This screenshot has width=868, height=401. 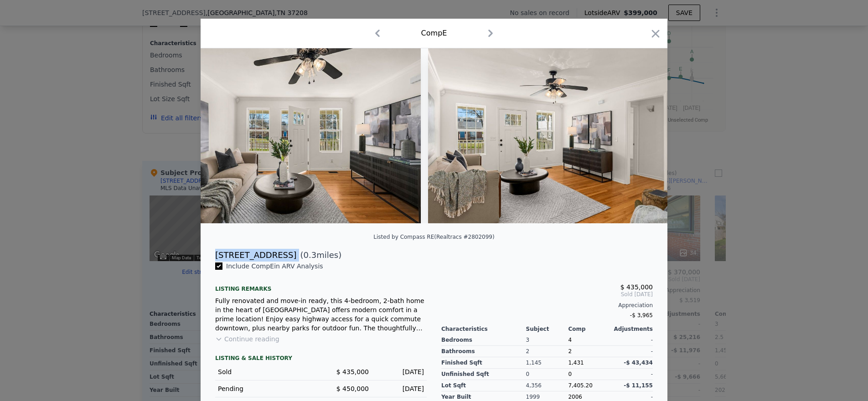 I want to click on div: Comp E, so click(x=434, y=33).